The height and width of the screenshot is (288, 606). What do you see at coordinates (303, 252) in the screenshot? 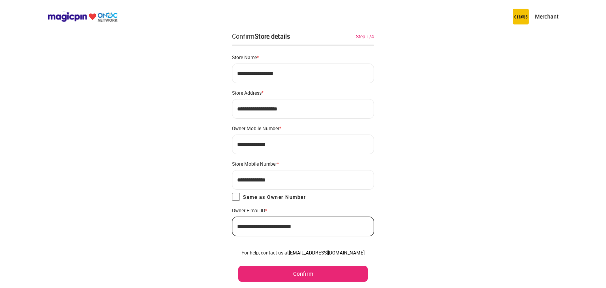
I see `div: For help, contact us at` at bounding box center [303, 252].